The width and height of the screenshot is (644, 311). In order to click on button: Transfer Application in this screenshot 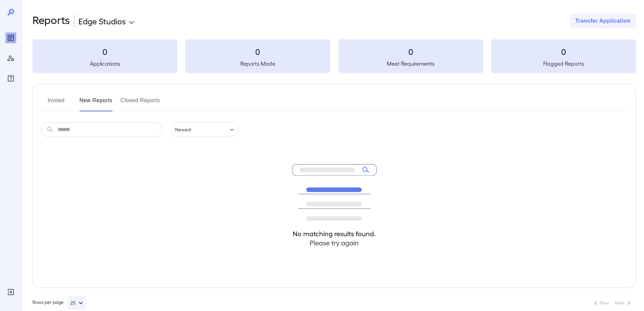, I will do `click(603, 21)`.